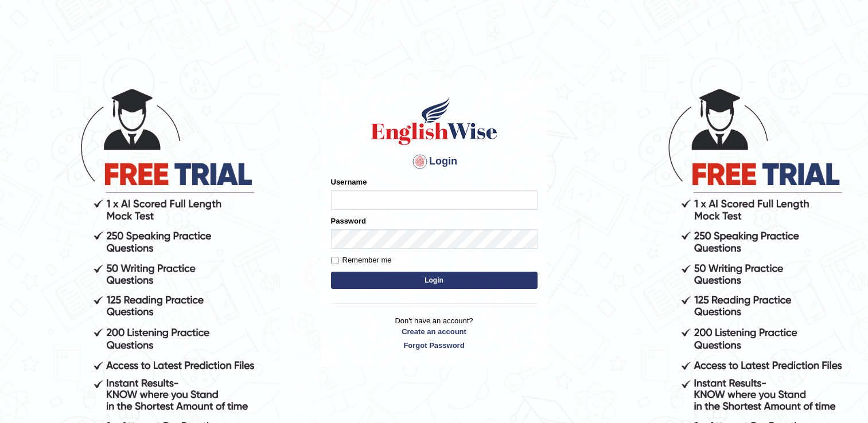 This screenshot has height=423, width=868. Describe the element at coordinates (362, 260) in the screenshot. I see `label: Remember me` at that location.